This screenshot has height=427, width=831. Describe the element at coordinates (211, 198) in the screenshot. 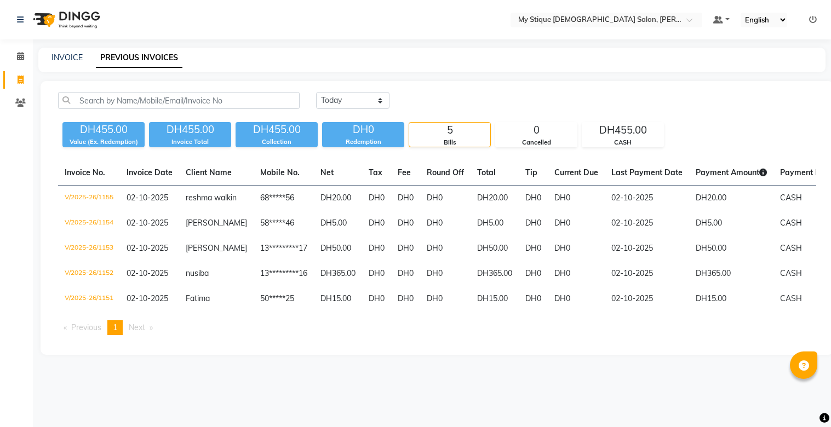

I see `span: reshma walkin` at that location.